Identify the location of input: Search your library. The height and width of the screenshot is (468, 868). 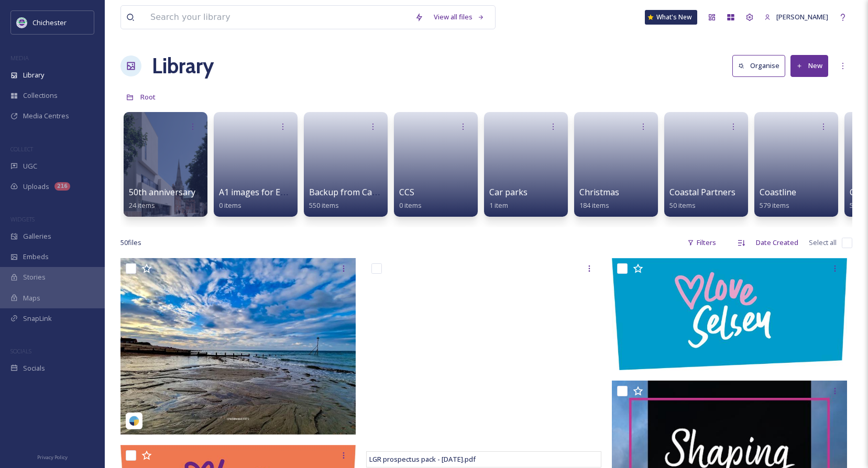
(277, 17).